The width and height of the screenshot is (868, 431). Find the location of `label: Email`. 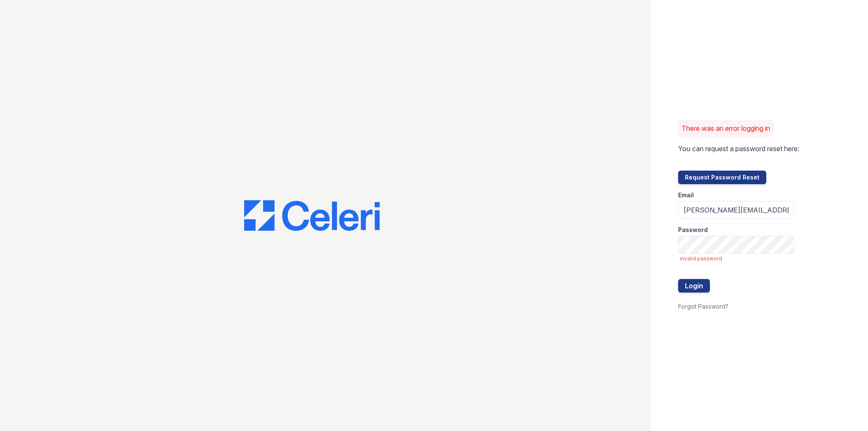

label: Email is located at coordinates (686, 195).